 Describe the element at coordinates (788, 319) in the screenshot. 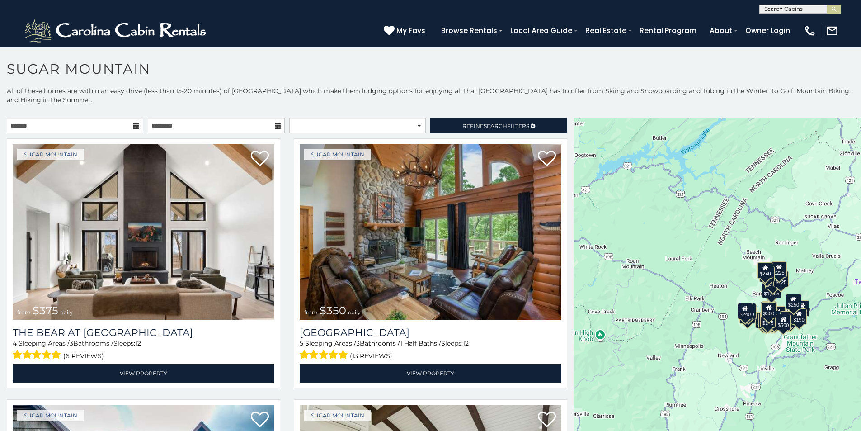

I see `div: $195` at that location.